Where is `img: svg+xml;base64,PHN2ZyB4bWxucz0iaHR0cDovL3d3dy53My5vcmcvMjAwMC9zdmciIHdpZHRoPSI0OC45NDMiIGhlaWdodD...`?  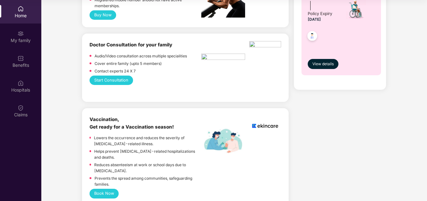 img: svg+xml;base64,PHN2ZyB4bWxucz0iaHR0cDovL3d3dy53My5vcmcvMjAwMC9zdmciIHdpZHRoPSI0OC45NDMiIGhlaWdodD... is located at coordinates (312, 37).